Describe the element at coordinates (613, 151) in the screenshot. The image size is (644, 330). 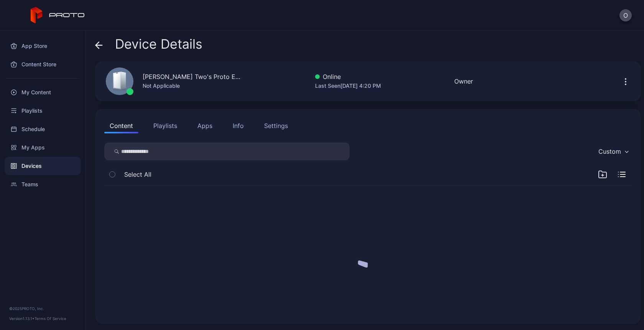
I see `button: Custom` at that location.